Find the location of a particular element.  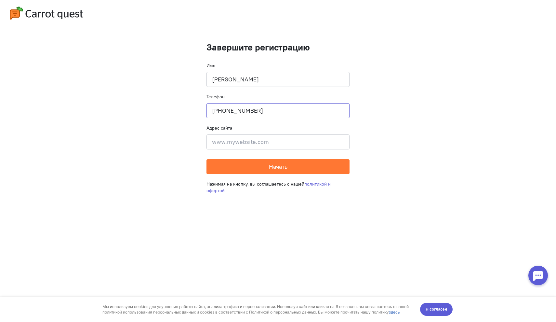

label: Имя is located at coordinates (211, 65).